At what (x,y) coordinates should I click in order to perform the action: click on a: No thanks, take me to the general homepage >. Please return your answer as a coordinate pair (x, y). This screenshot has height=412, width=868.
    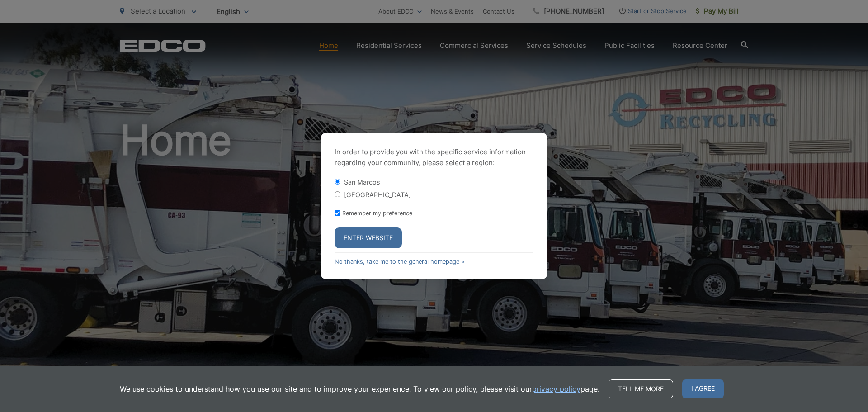
    Looking at the image, I should click on (400, 261).